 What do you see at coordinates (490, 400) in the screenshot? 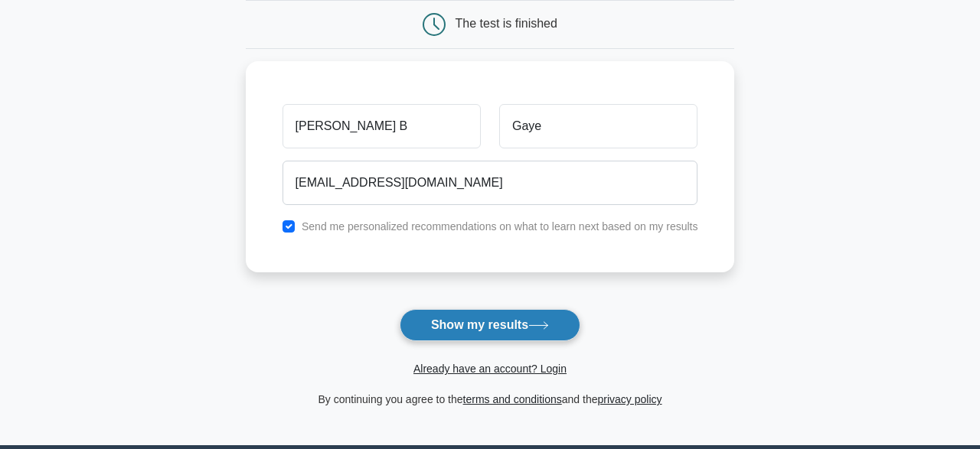
I see `div: By continuing you agree to the and the` at bounding box center [490, 400].